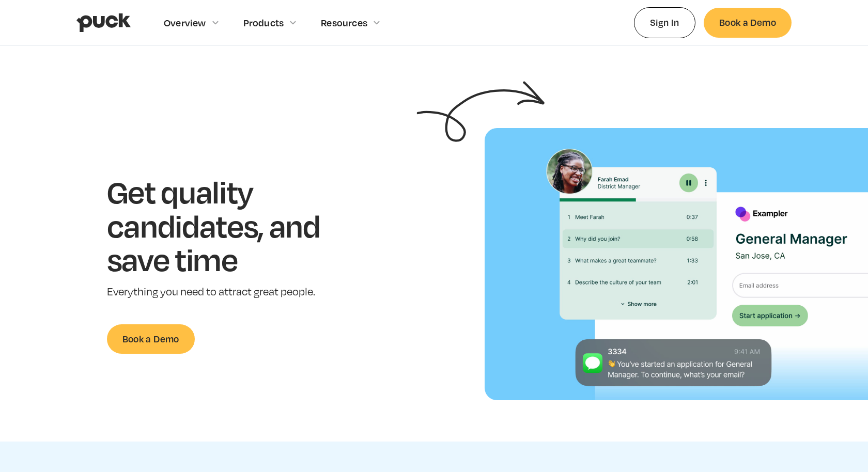 This screenshot has width=868, height=472. Describe the element at coordinates (664, 22) in the screenshot. I see `a: Sign In` at that location.